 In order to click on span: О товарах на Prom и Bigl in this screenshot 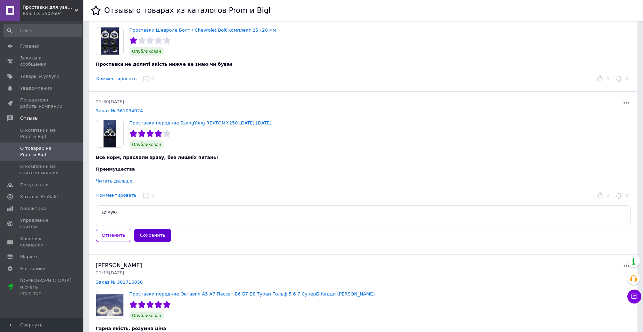, I will do `click(42, 151)`.